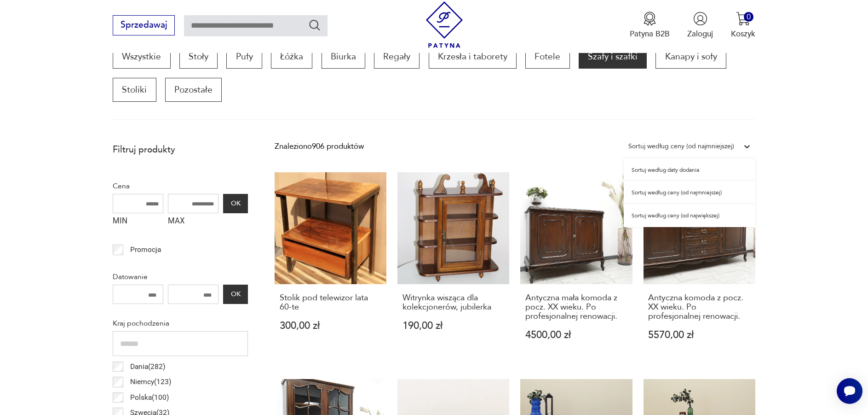  I want to click on p: Polska ( 100 ), so click(149, 397).